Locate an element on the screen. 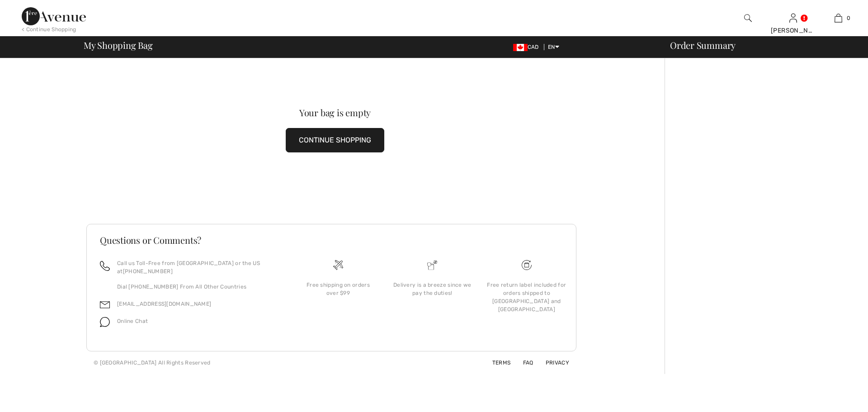  span: Online Chat is located at coordinates (132, 321).